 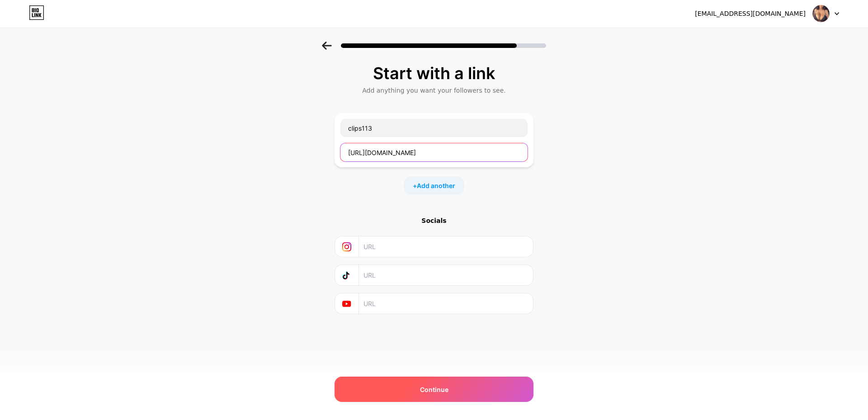 What do you see at coordinates (434, 128) in the screenshot?
I see `input: Link name` at bounding box center [434, 128].